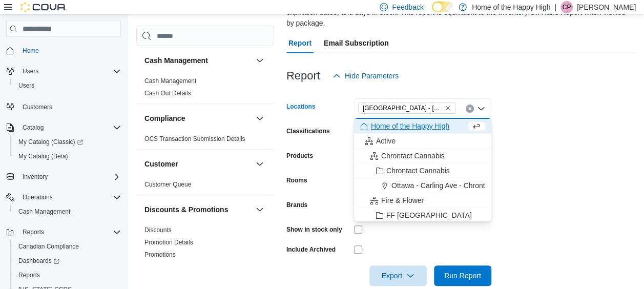 The height and width of the screenshot is (289, 644). Describe the element at coordinates (398, 275) in the screenshot. I see `span: Export` at that location.